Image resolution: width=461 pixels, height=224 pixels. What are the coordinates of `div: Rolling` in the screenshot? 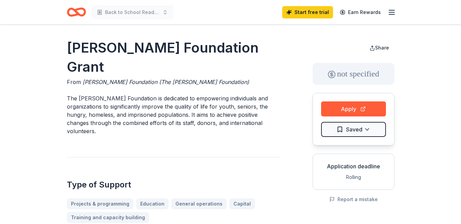 It's located at (354, 177).